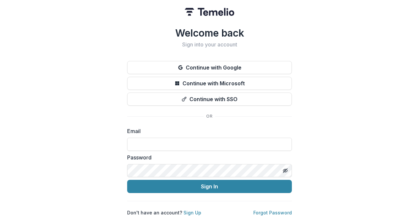  Describe the element at coordinates (273, 213) in the screenshot. I see `a: Forgot Password` at that location.